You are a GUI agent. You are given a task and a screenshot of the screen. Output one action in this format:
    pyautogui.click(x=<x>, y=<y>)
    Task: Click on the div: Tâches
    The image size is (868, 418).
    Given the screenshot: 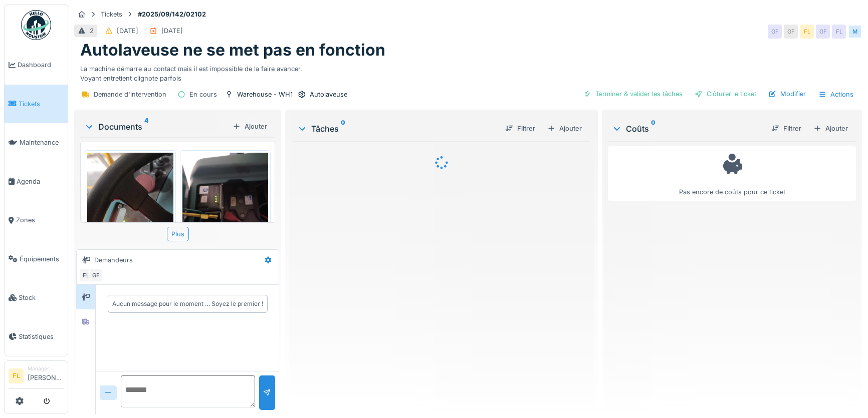 What is the action you would take?
    pyautogui.click(x=397, y=129)
    